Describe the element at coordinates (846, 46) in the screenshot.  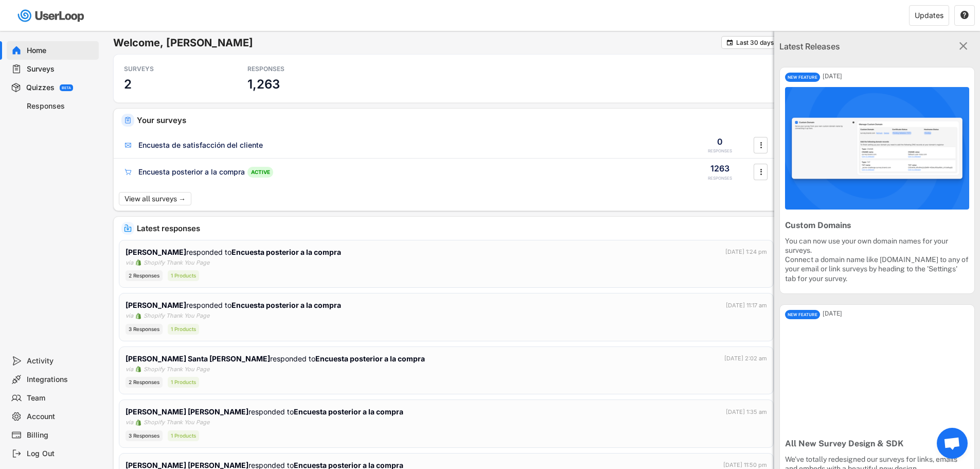
I see `div: Latest Releases` at that location.